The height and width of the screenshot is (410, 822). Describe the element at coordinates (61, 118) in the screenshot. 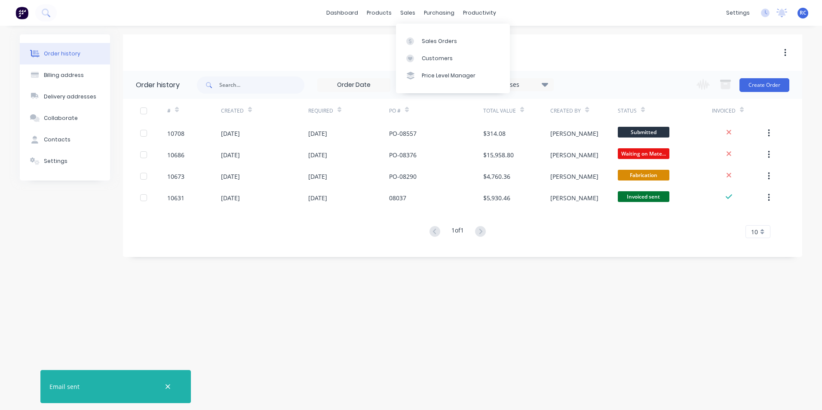

I see `div: Collaborate` at that location.